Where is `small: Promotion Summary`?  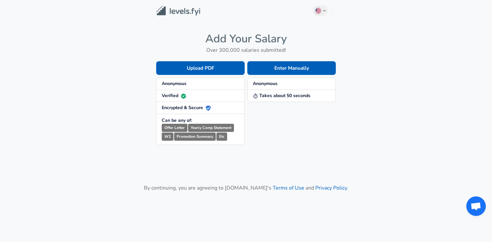
small: Promotion Summary is located at coordinates (195, 136).